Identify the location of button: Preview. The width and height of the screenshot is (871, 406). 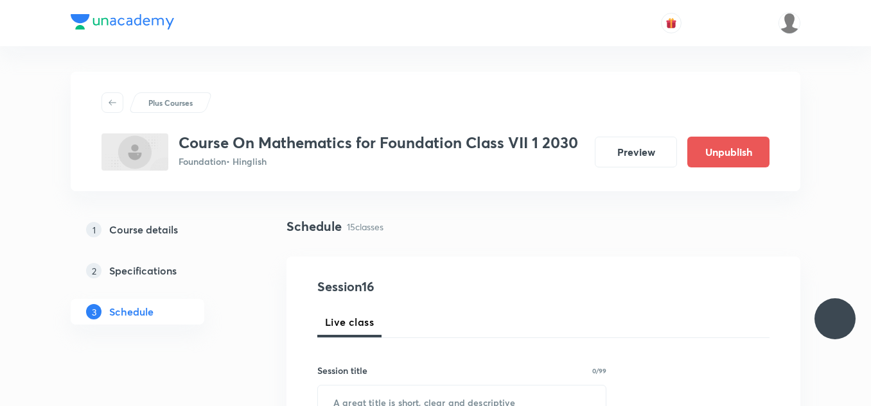
(636, 152).